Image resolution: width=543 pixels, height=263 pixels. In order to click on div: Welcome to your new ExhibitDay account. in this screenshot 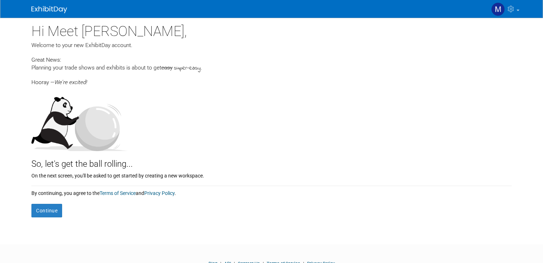, I will do `click(271, 45)`.